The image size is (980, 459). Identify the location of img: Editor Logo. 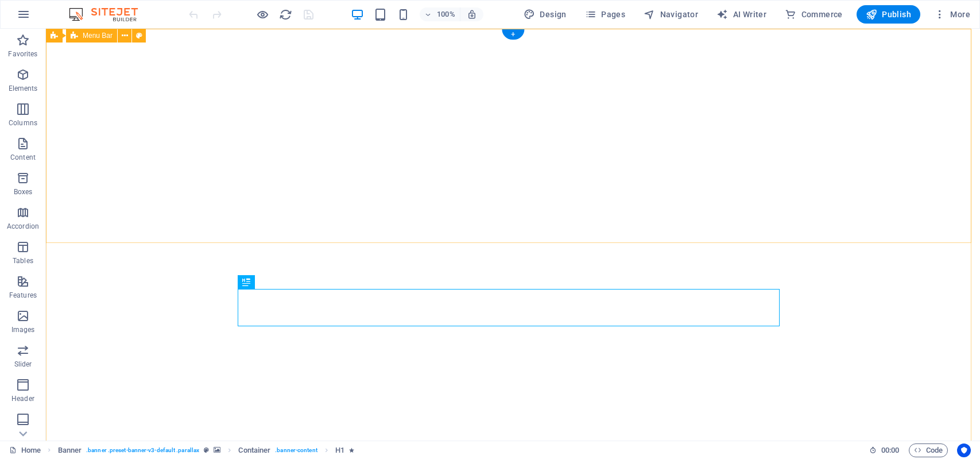
(109, 14).